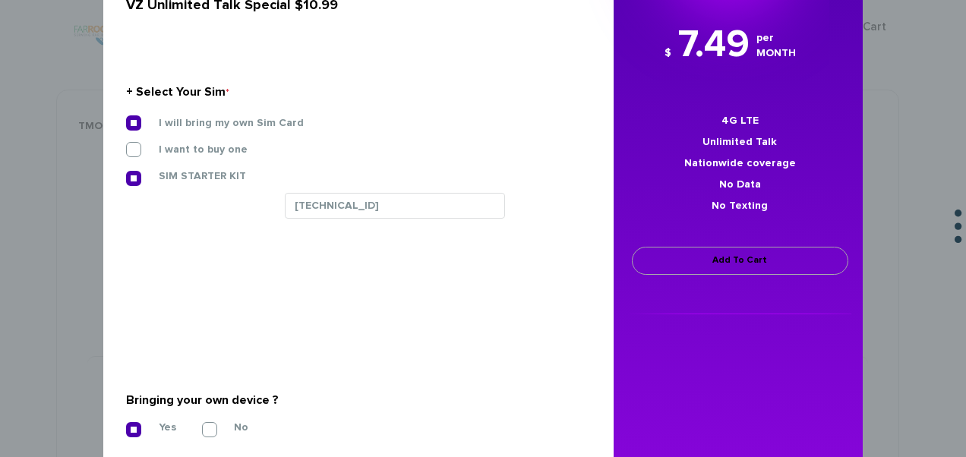  What do you see at coordinates (352, 92) in the screenshot?
I see `div: + Select Your Sim` at bounding box center [352, 92].